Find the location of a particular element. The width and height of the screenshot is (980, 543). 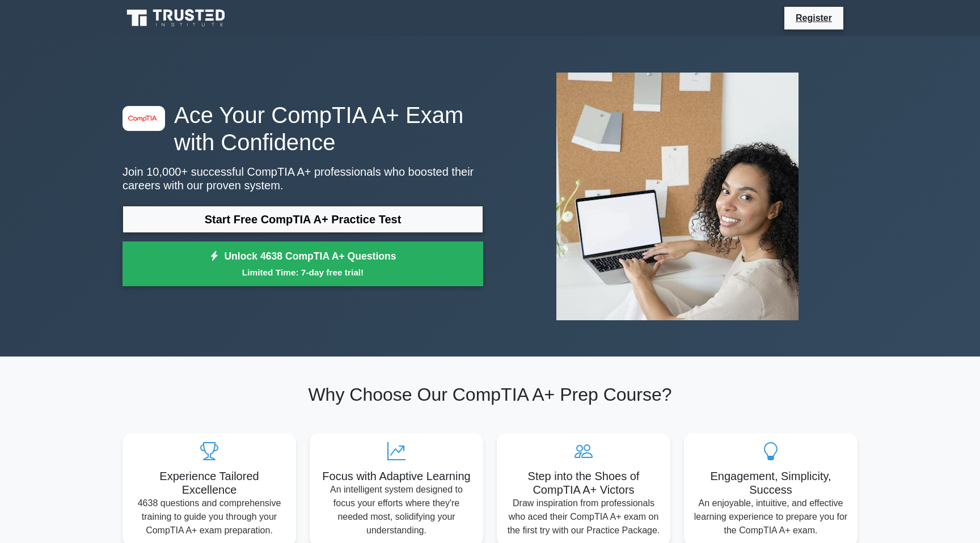

h1: Ace Your CompTIA A+ Exam with Confidence is located at coordinates (303, 129).